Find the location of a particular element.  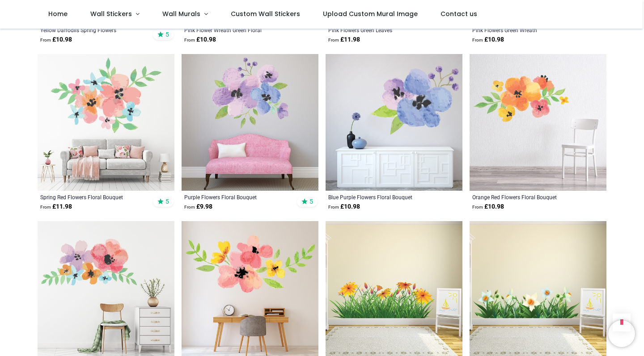

span: Upload Custom Mural Image is located at coordinates (371, 14).